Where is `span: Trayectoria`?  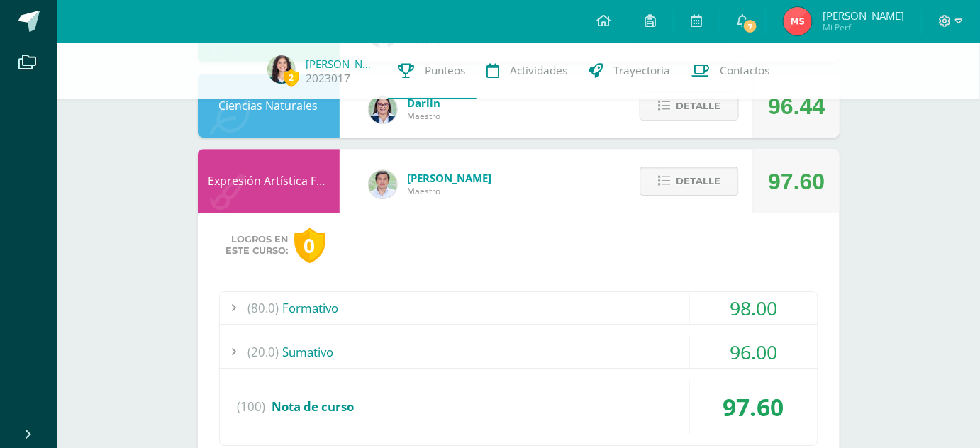
span: Trayectoria is located at coordinates (642, 70).